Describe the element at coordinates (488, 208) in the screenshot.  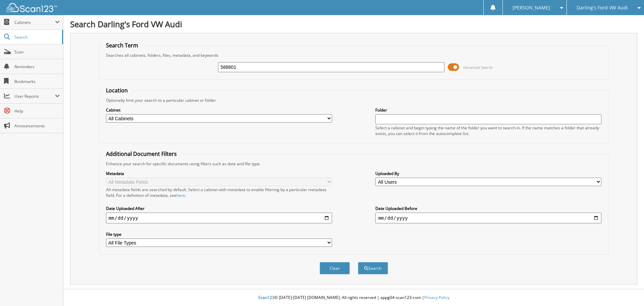
I see `label: Date Uploaded Before` at that location.